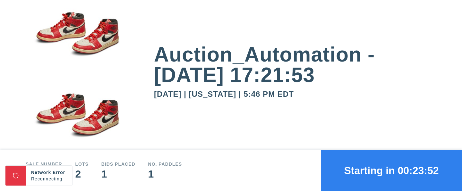 The height and width of the screenshot is (191, 462). What do you see at coordinates (44, 164) in the screenshot?
I see `div: Sale number` at bounding box center [44, 164].